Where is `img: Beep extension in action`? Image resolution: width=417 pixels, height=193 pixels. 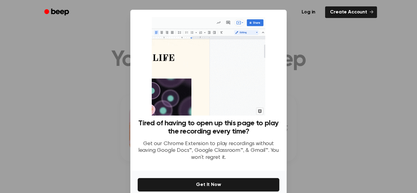 img: Beep extension in action is located at coordinates (208, 66).